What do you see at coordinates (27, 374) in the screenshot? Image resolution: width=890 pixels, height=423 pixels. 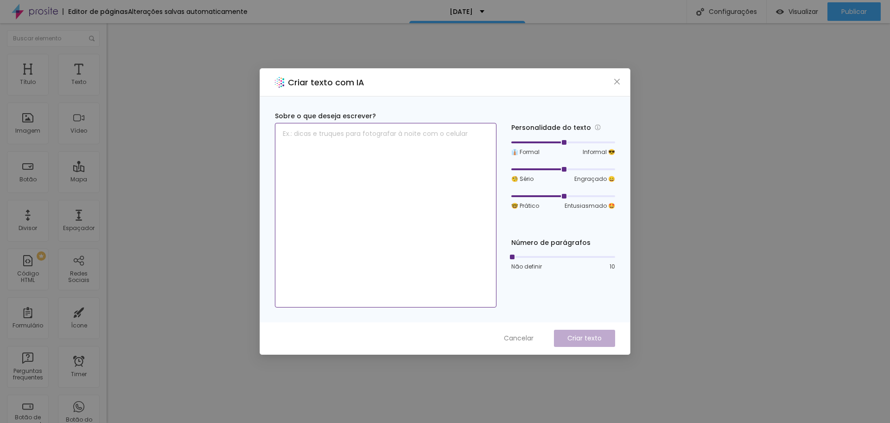 I see `div: Perguntas frequentes` at bounding box center [27, 374].